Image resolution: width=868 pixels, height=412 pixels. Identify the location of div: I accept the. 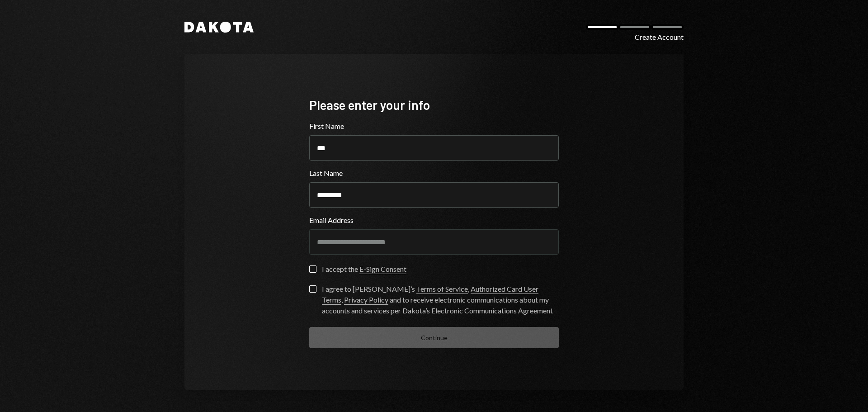
(364, 270).